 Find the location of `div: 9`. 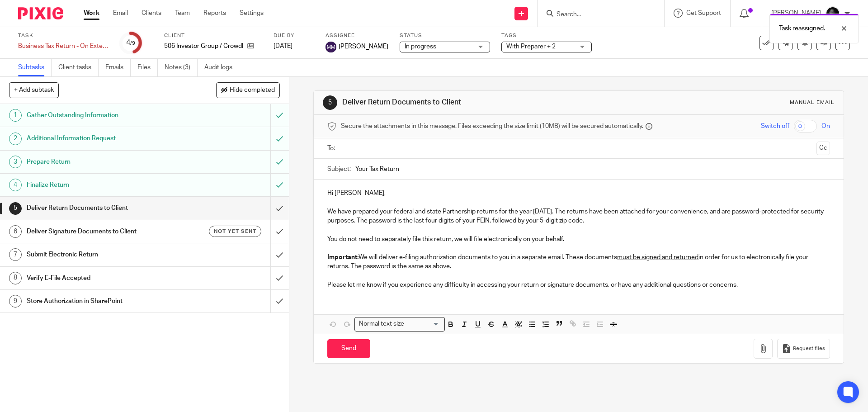

div: 9 is located at coordinates (15, 301).